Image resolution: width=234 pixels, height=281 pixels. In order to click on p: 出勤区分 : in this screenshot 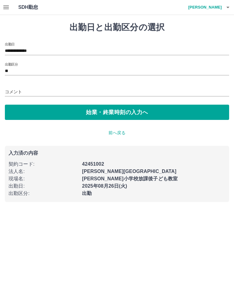, I will do `click(43, 193)`.